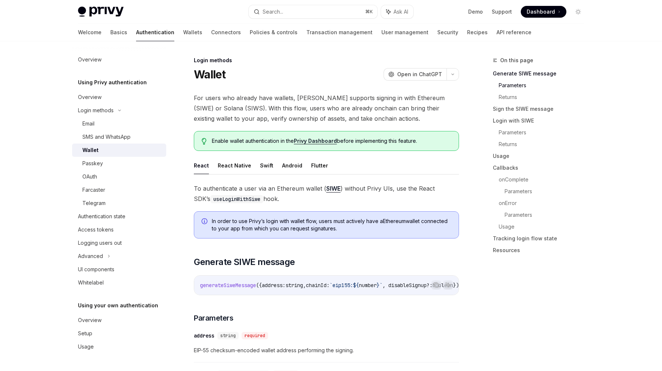  Describe the element at coordinates (119, 32) in the screenshot. I see `a: Basics` at that location.